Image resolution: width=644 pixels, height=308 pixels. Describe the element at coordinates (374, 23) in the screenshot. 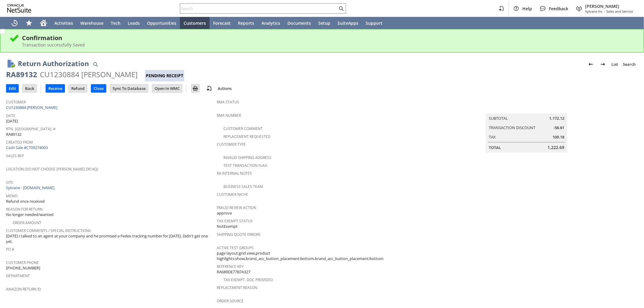

I see `a: Support` at that location.